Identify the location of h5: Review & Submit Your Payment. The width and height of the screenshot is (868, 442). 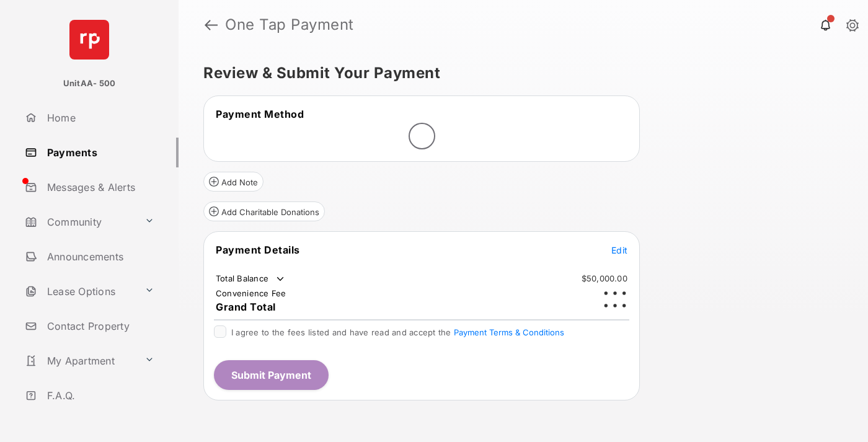
(519, 74).